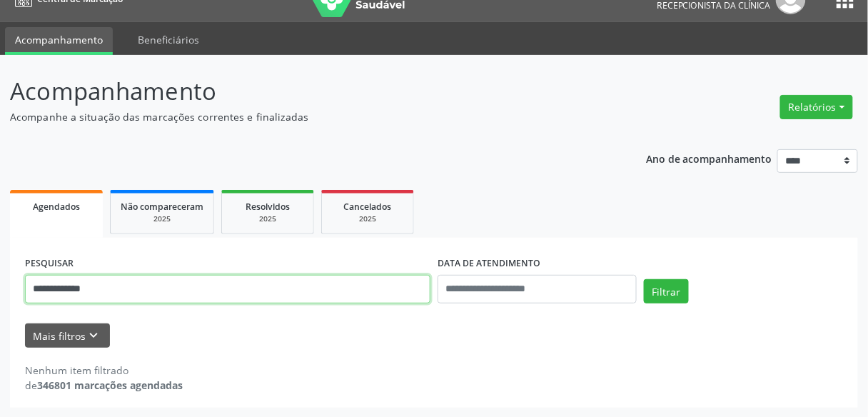  Describe the element at coordinates (49, 263) in the screenshot. I see `label: PESQUISAR` at that location.